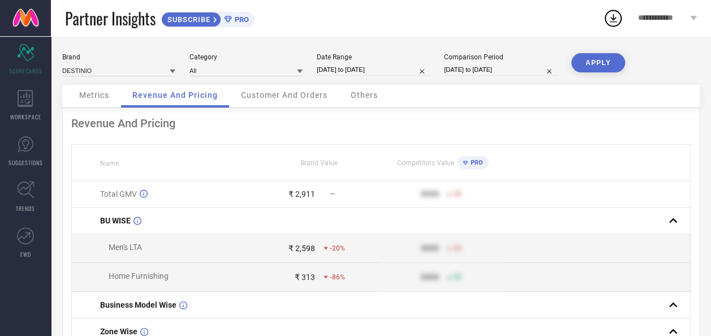 Image resolution: width=711 pixels, height=336 pixels. I want to click on span: Partner Insights, so click(110, 18).